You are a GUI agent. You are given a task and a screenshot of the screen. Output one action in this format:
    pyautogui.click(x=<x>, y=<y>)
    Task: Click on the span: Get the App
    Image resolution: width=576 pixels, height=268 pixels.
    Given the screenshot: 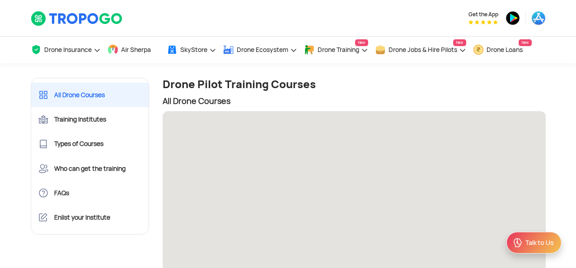 What is the action you would take?
    pyautogui.click(x=483, y=14)
    